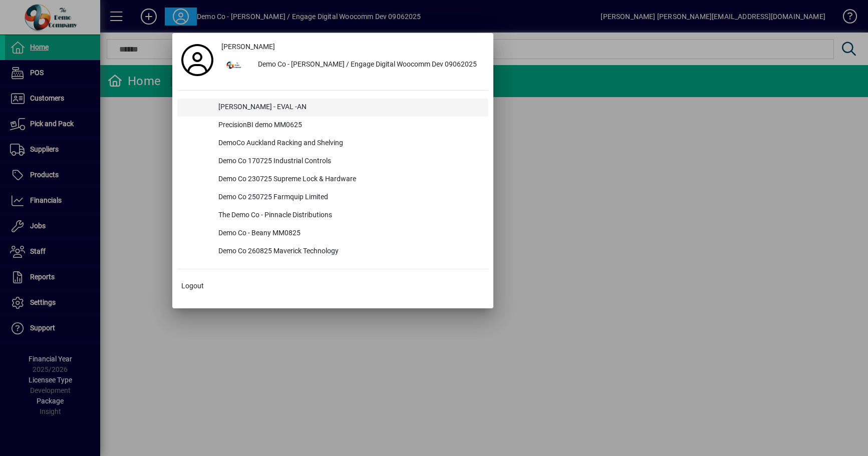 Image resolution: width=868 pixels, height=456 pixels. I want to click on button: Demo Co 250725 Farmquip Limited, so click(333, 198).